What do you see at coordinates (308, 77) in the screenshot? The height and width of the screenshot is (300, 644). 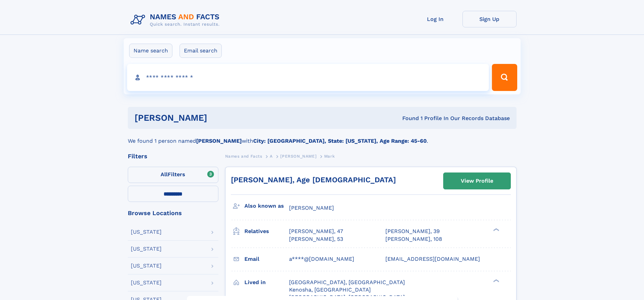 I see `input: search input` at bounding box center [308, 77].